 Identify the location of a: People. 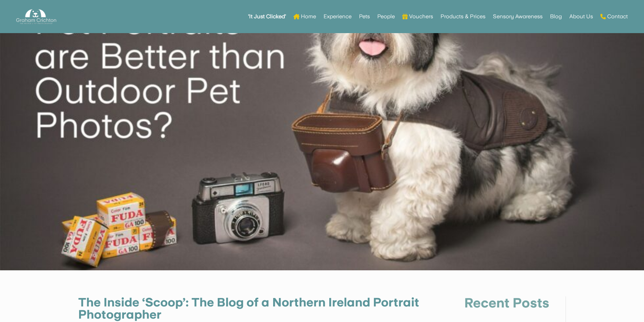
(386, 16).